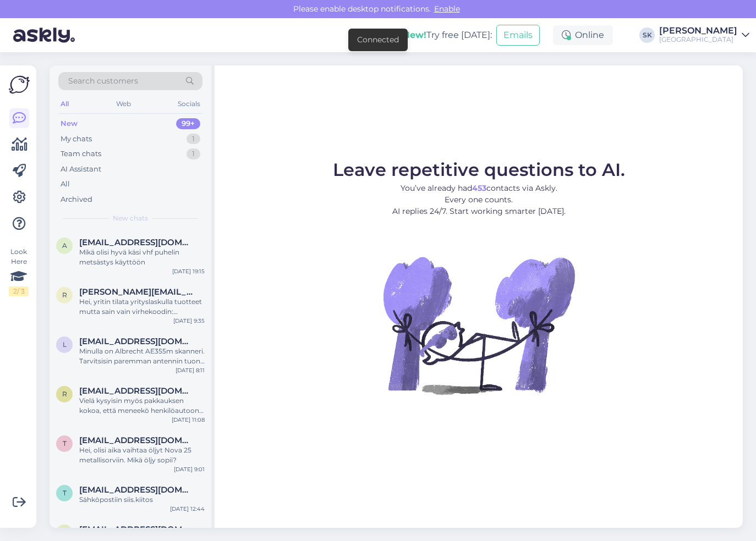  What do you see at coordinates (142, 307) in the screenshot?
I see `div: Hei, yritin tilata yrityslaskulla tuotteet mutta sain vain virhekoodin: 817e259a-ee5d-4643-9d78-7...` at bounding box center [142, 307].